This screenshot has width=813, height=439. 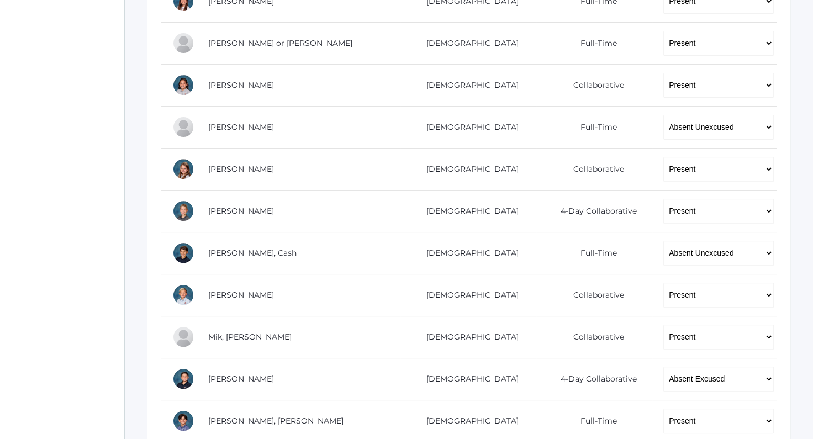 What do you see at coordinates (183, 337) in the screenshot?
I see `div: Hadley Mik` at bounding box center [183, 337].